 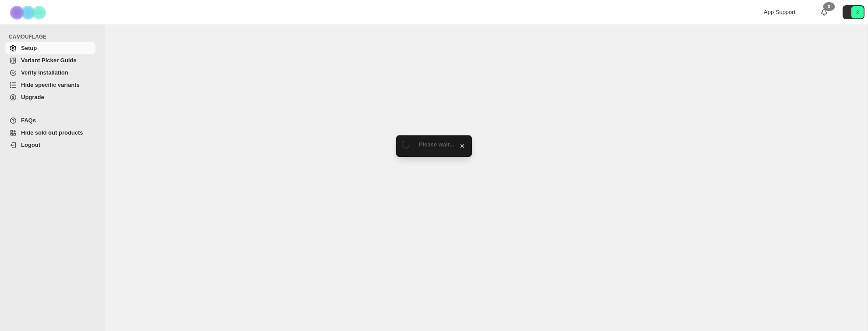 What do you see at coordinates (29, 48) in the screenshot?
I see `span: Setup` at bounding box center [29, 48].